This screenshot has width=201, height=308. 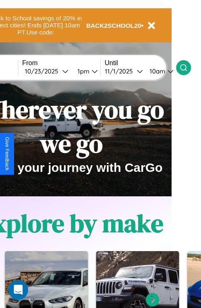 I want to click on div: 11 / 1 / 2025, so click(x=121, y=71).